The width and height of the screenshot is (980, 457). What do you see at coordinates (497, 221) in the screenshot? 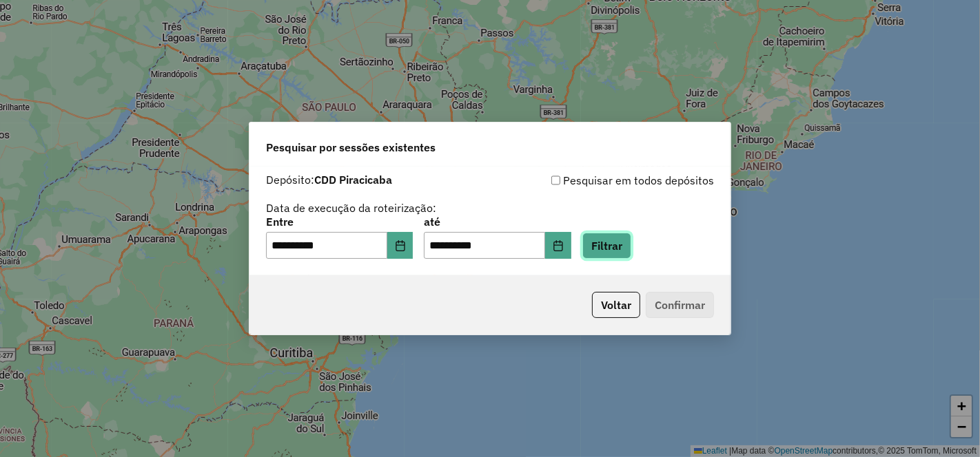
I see `label: até` at bounding box center [497, 221].